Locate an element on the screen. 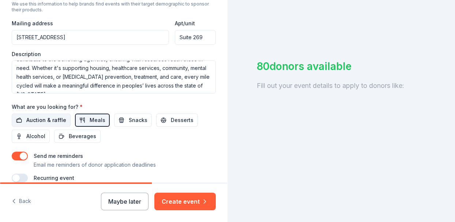 Image resolution: width=455 pixels, height=222 pixels. label: Mailing address is located at coordinates (32, 23).